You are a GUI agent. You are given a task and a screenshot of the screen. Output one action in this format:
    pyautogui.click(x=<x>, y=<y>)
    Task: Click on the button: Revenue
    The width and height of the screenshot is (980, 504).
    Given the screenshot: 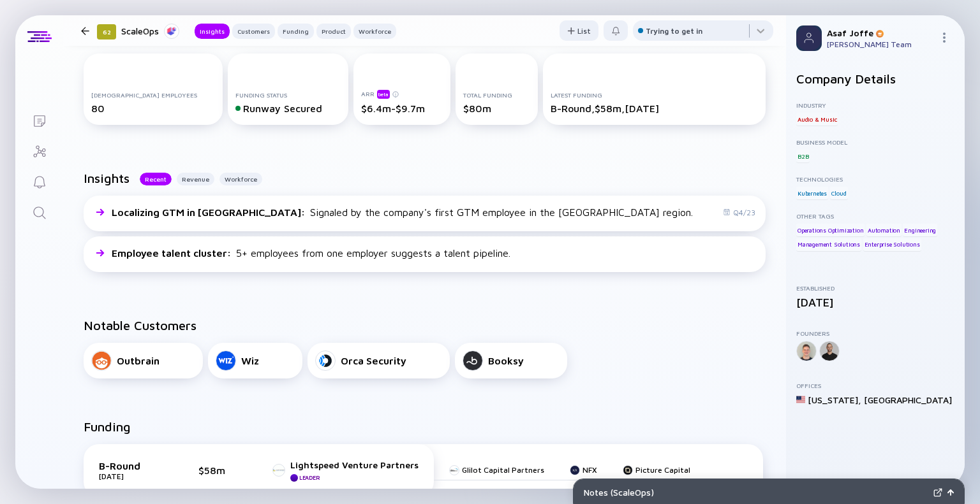 What is the action you would take?
    pyautogui.click(x=195, y=179)
    